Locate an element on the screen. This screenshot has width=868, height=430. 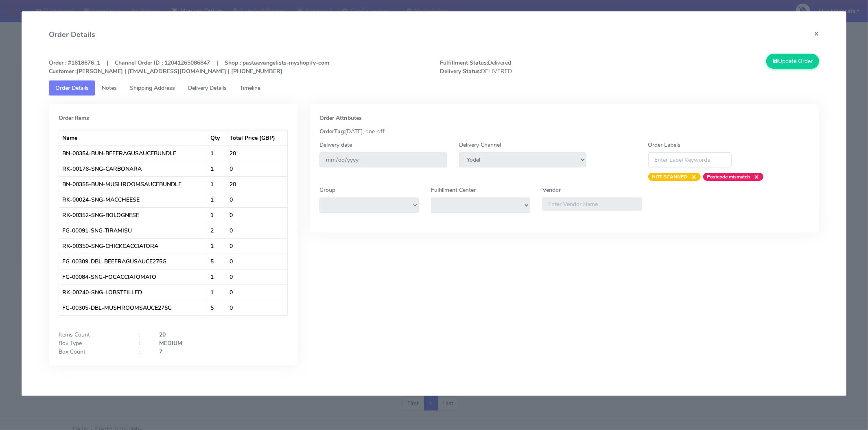
td: FG-00084-SNG-FOCACCIATOMATO is located at coordinates (133, 277).